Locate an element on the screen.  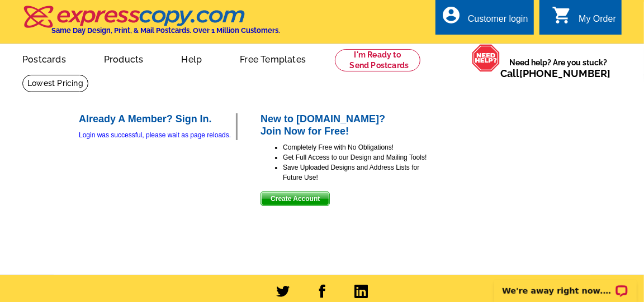
h4: Same Day Design, Print, & Mail Postcards. Over 1 Million Customers. is located at coordinates (166, 30).